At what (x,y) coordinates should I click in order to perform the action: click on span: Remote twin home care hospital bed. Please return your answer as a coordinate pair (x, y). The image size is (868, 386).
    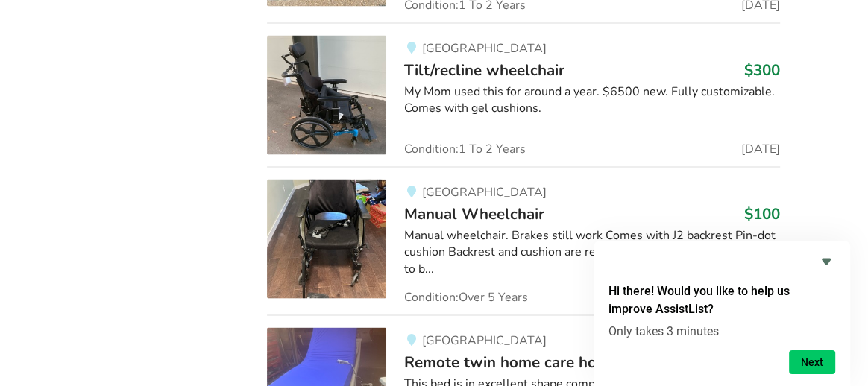
    Looking at the image, I should click on (536, 362).